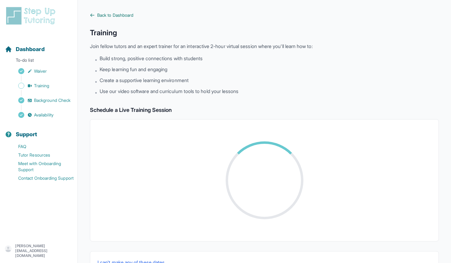 The height and width of the screenshot is (263, 451). What do you see at coordinates (41, 86) in the screenshot?
I see `a: Training` at bounding box center [41, 86].